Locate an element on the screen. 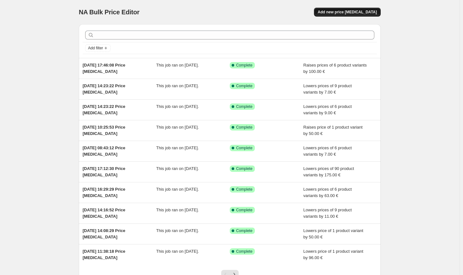  span: Raises prices of 6 product variants by 100.00 € is located at coordinates (335, 68).